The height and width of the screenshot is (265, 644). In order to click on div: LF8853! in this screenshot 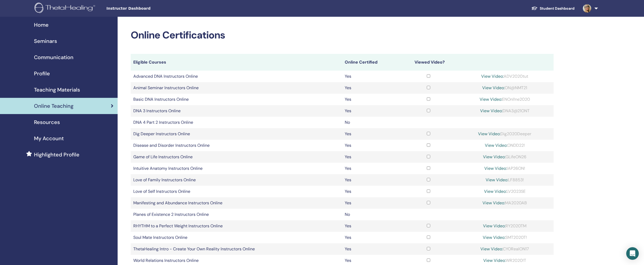, I will do `click(505, 180)`.